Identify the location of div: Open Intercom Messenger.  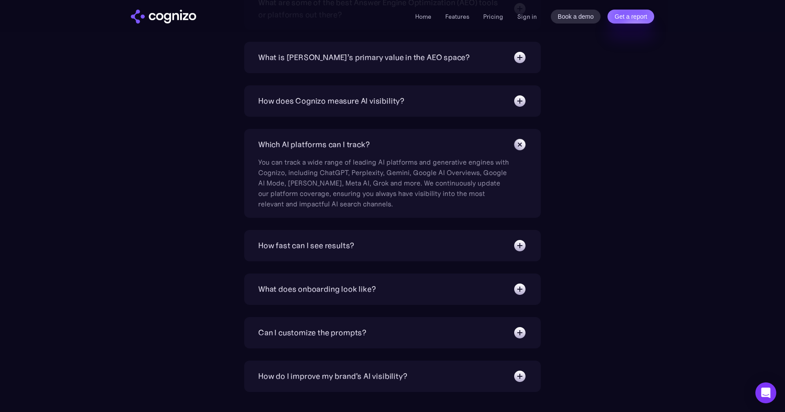
(765, 393).